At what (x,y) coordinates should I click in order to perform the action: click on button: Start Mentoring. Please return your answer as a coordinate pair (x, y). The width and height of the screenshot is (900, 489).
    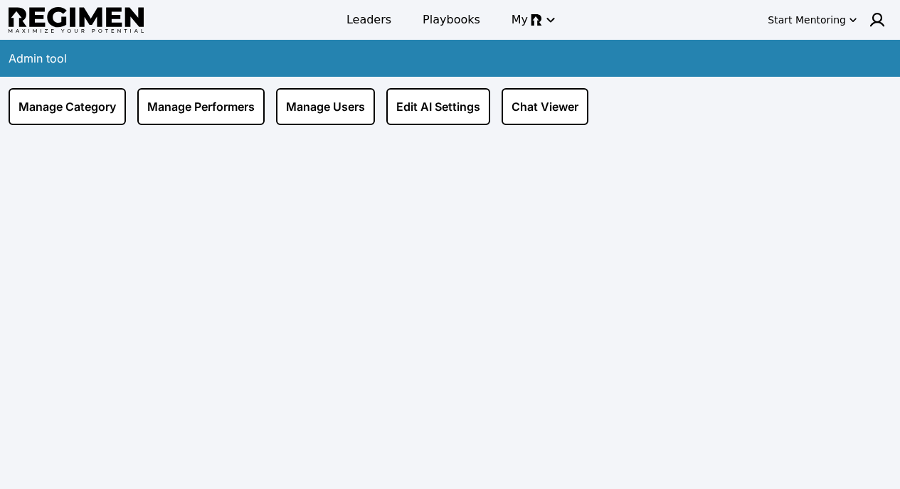
    Looking at the image, I should click on (812, 20).